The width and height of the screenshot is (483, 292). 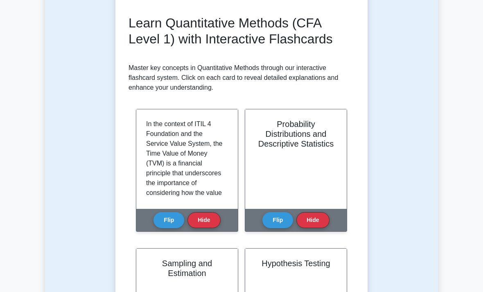 What do you see at coordinates (296, 134) in the screenshot?
I see `h2: Probability Distributions and Descriptive Statistics` at bounding box center [296, 134].